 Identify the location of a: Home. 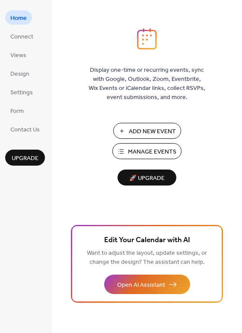
(19, 17).